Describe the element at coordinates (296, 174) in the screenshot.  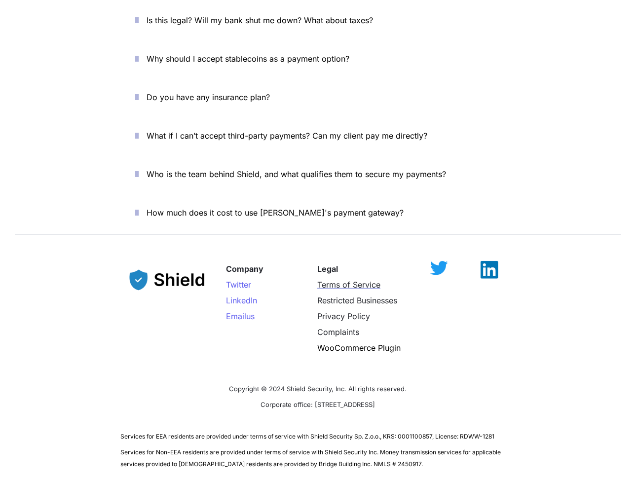
I see `span: Who is the team behind Shield, and what qualifies them to secure my payments?` at that location.